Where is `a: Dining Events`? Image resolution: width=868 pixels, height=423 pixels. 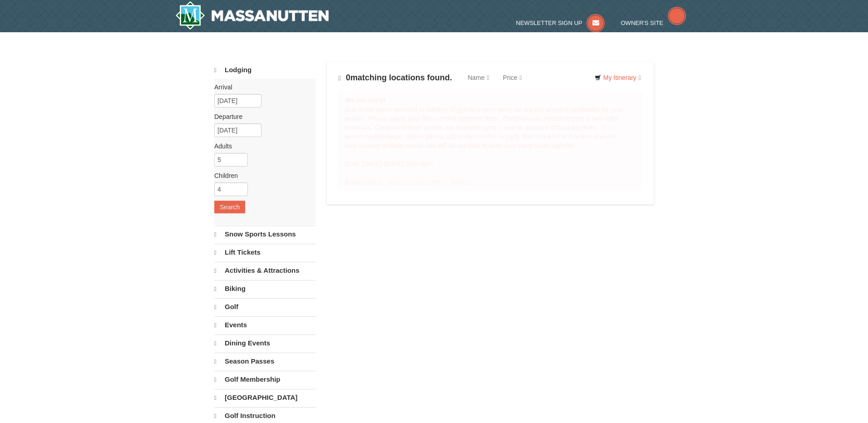
a: Dining Events is located at coordinates (265, 344).